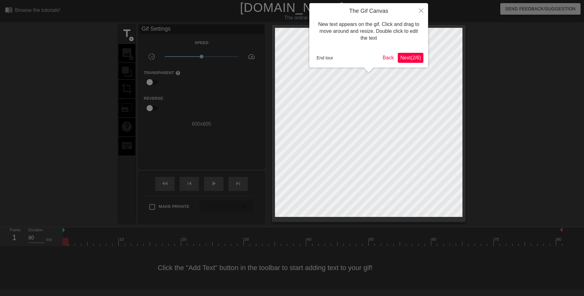  What do you see at coordinates (411, 58) in the screenshot?
I see `span: Next ( 2 / 6 )` at bounding box center [411, 58].